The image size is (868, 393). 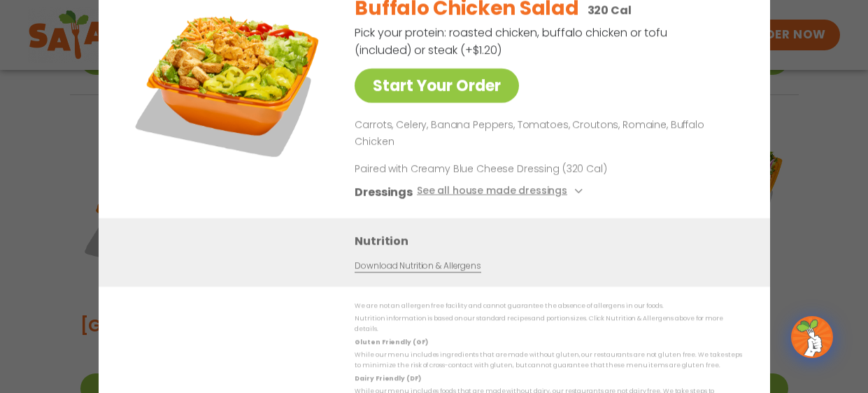 I want to click on h3: Nutrition, so click(x=552, y=240).